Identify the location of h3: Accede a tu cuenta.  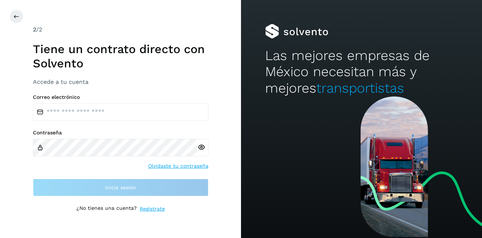
(121, 82).